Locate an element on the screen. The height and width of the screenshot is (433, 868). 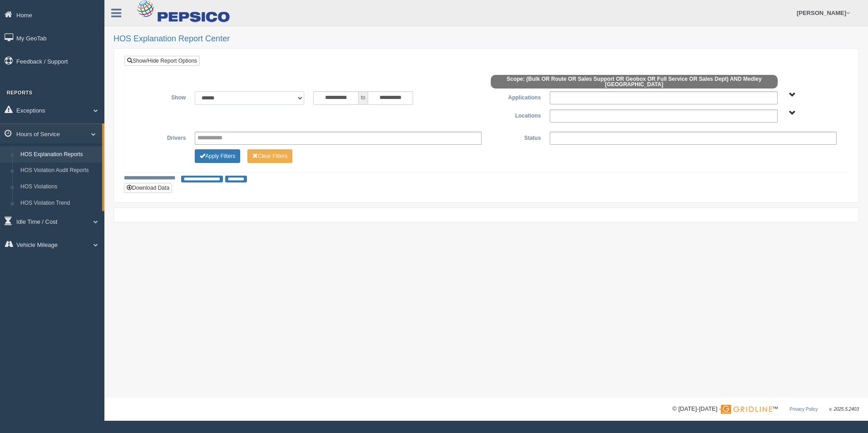
a: HOS Violation Audit Reports is located at coordinates (59, 171).